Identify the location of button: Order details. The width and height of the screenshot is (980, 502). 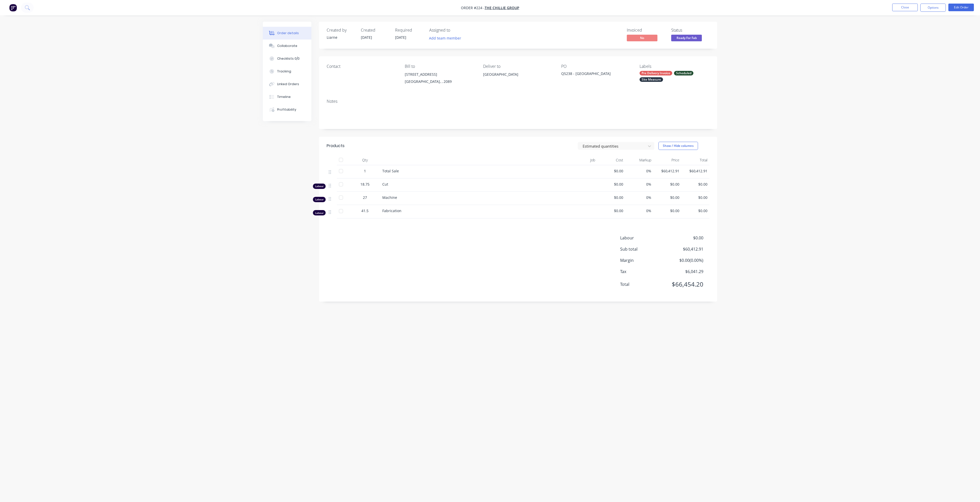
(287, 33).